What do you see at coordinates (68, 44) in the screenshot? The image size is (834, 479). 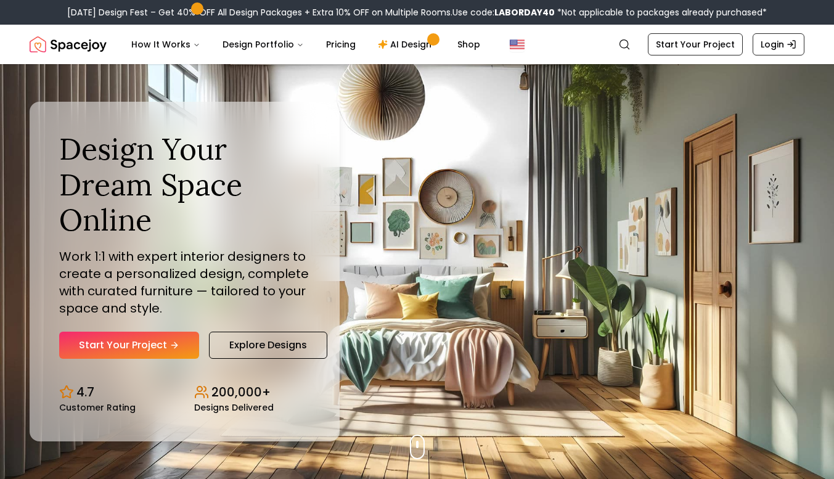 I see `a: Spacejoy` at bounding box center [68, 44].